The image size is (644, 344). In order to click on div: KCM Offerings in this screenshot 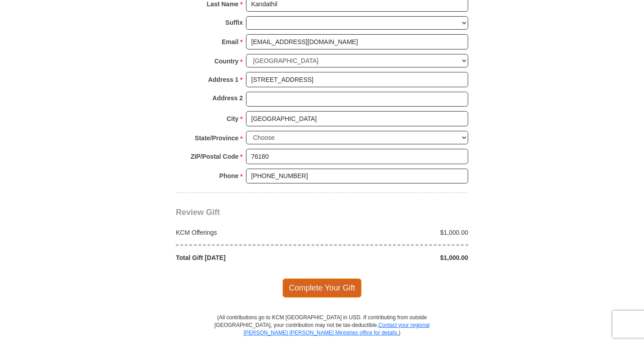, I will do `click(247, 233)`.